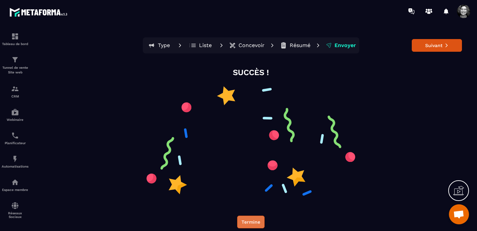  What do you see at coordinates (15, 39) in the screenshot?
I see `a: formationformationTableau de bord` at bounding box center [15, 39].